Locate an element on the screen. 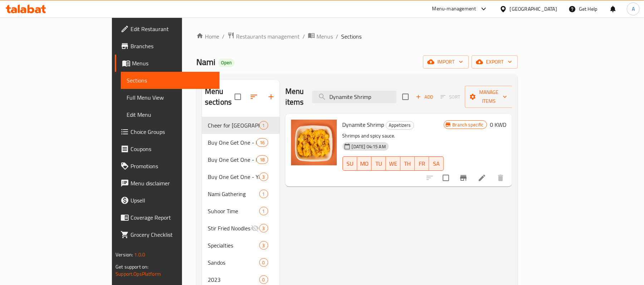  span: WE is located at coordinates (393, 164).